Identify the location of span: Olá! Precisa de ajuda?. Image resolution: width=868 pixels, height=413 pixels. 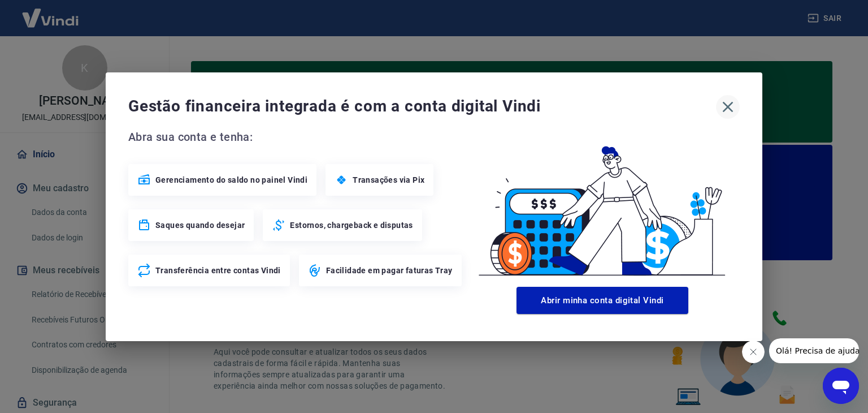
(51, 13).